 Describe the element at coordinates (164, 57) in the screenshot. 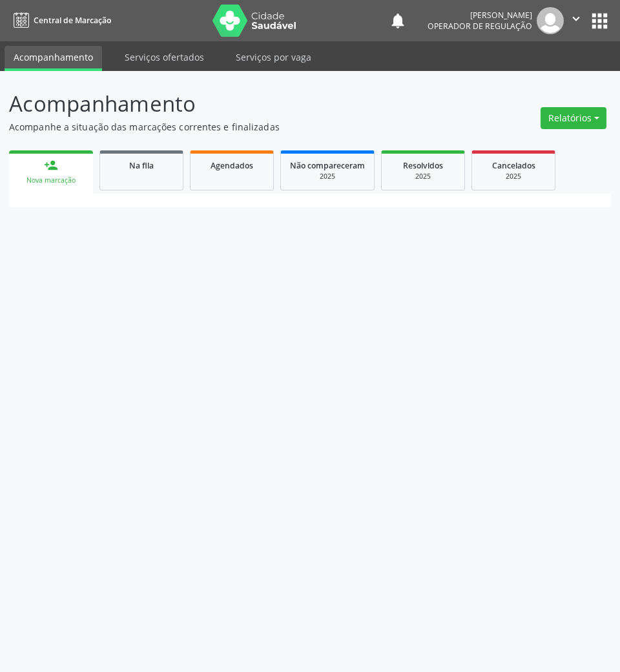

I see `a: Serviços ofertados` at that location.